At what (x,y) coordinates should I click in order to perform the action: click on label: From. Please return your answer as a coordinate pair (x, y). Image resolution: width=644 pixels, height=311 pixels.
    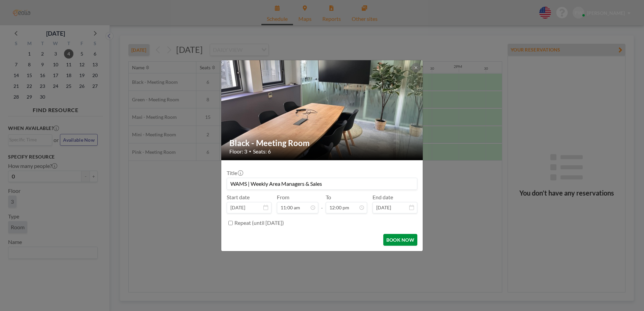
    Looking at the image, I should click on (283, 197).